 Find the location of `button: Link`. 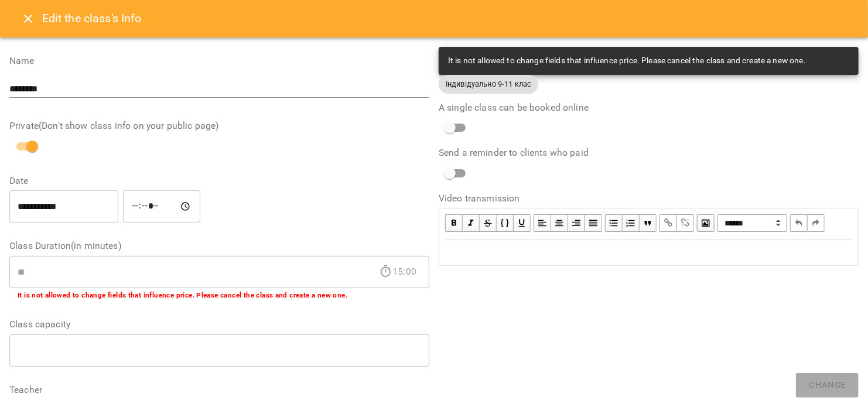

button: Link is located at coordinates (668, 223).